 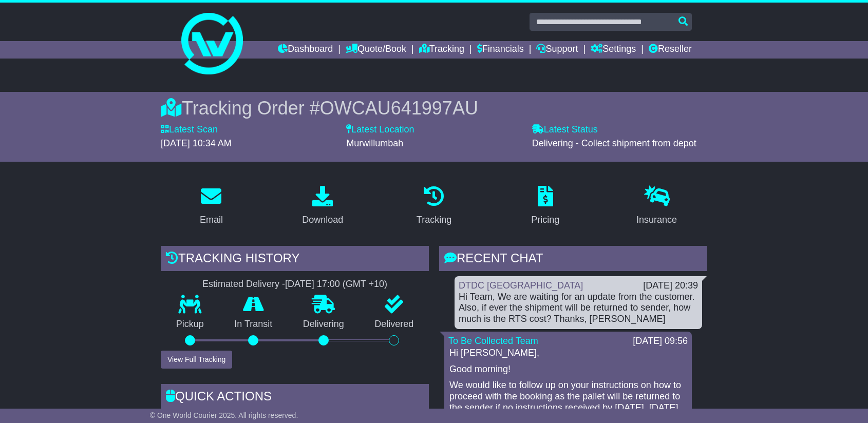 I want to click on a: Email, so click(x=211, y=206).